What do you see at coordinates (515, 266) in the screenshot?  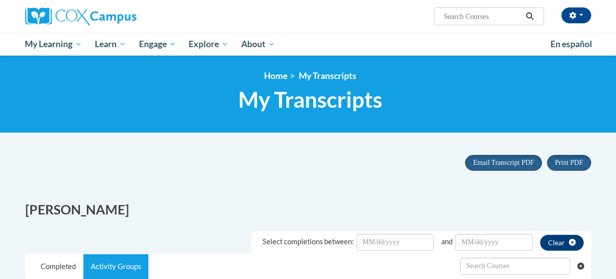 I see `input: Search Withdrawn Transcripts` at bounding box center [515, 266].